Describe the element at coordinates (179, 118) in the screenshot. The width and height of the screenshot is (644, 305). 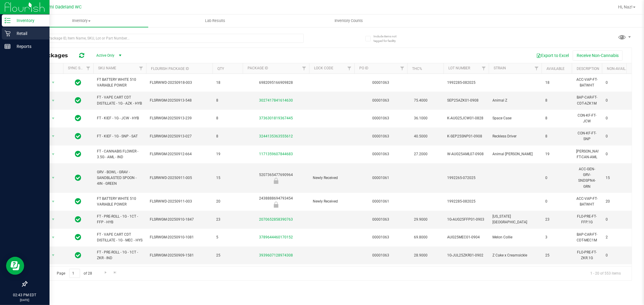
I see `span: FLSRWGM-20250913-239` at that location.